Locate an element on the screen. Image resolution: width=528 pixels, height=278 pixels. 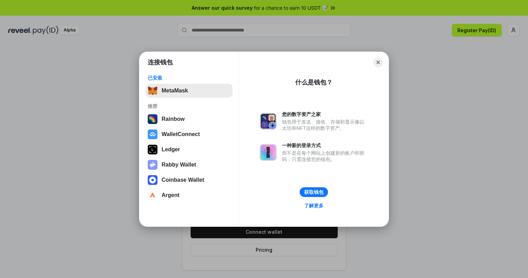
div: MetaMask is located at coordinates (175, 91).